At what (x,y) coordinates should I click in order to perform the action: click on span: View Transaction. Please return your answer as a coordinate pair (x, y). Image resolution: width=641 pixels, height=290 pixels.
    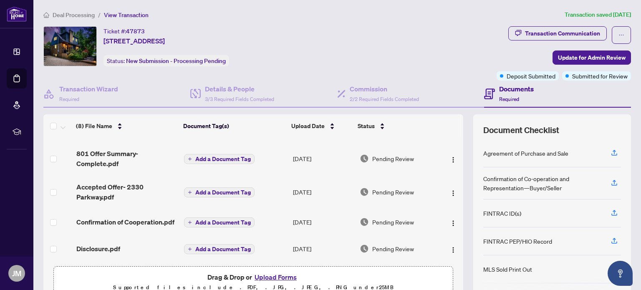
    Looking at the image, I should click on (126, 15).